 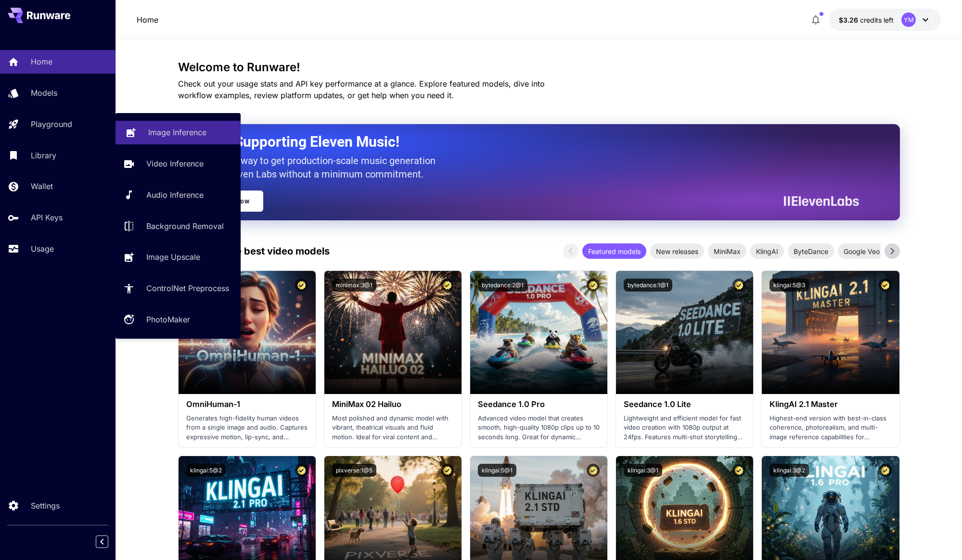 I want to click on button: Collapse sidebar, so click(x=102, y=541).